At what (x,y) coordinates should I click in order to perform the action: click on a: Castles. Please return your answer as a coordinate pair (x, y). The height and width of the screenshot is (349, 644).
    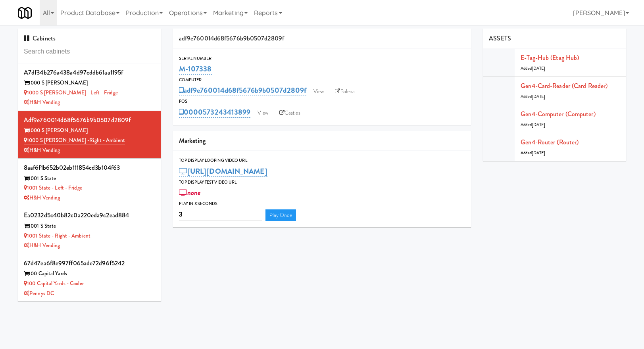
    Looking at the image, I should click on (290, 113).